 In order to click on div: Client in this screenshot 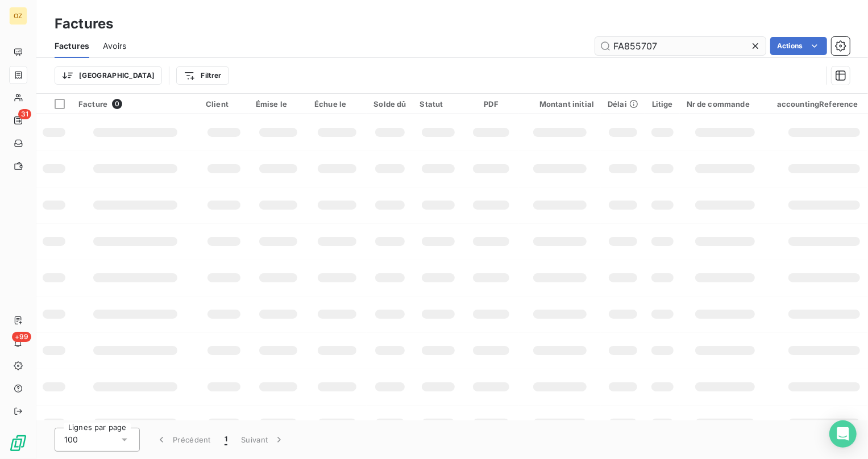, I will do `click(224, 104)`.